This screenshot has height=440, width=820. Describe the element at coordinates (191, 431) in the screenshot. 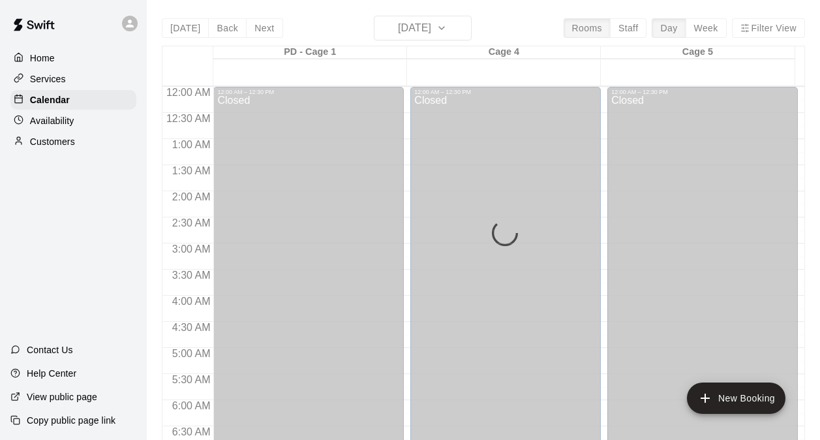

I see `span: 6:30 AM` at that location.